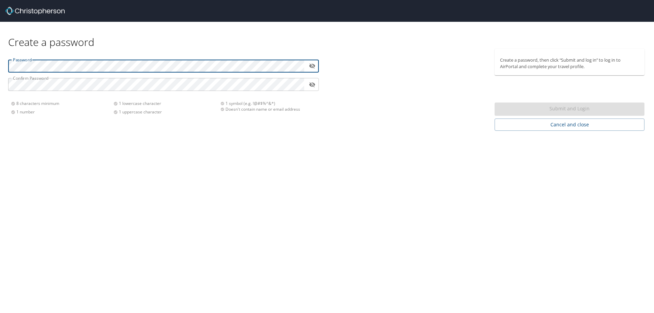  I want to click on div: Doesn't contain name or email address, so click(267, 109).